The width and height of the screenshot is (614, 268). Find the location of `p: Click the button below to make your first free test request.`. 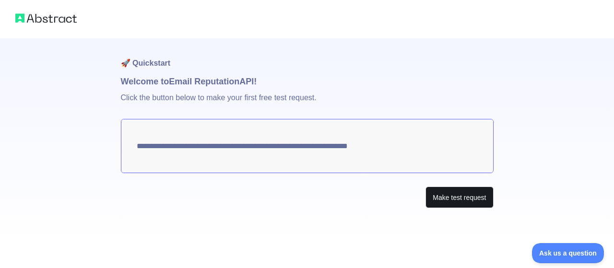

p: Click the button below to make your first free test request. is located at coordinates (307, 104).